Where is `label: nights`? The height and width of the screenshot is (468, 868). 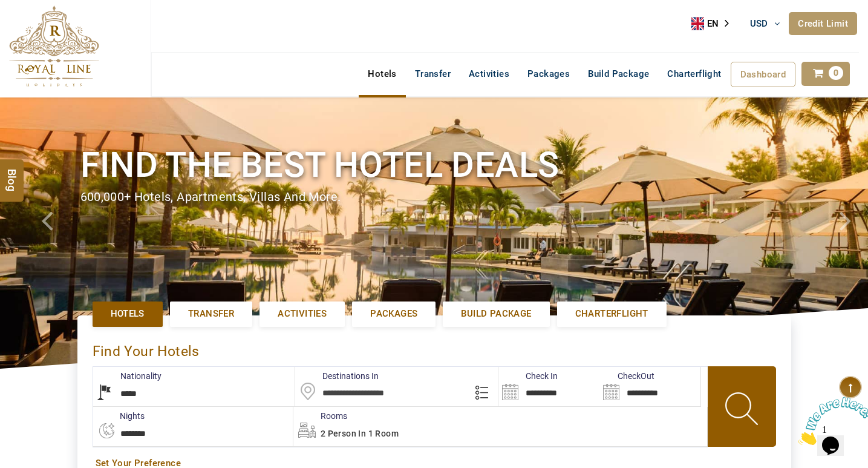 label: nights is located at coordinates (119, 416).